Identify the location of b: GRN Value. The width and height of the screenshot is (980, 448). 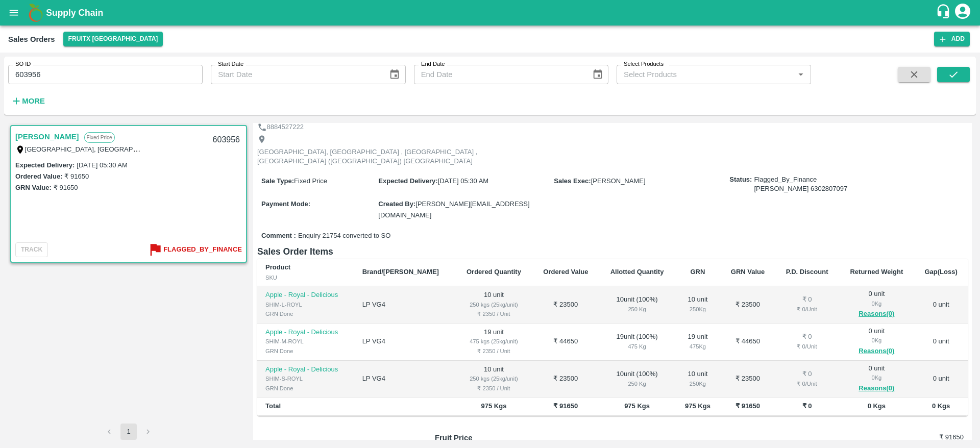
(748, 271).